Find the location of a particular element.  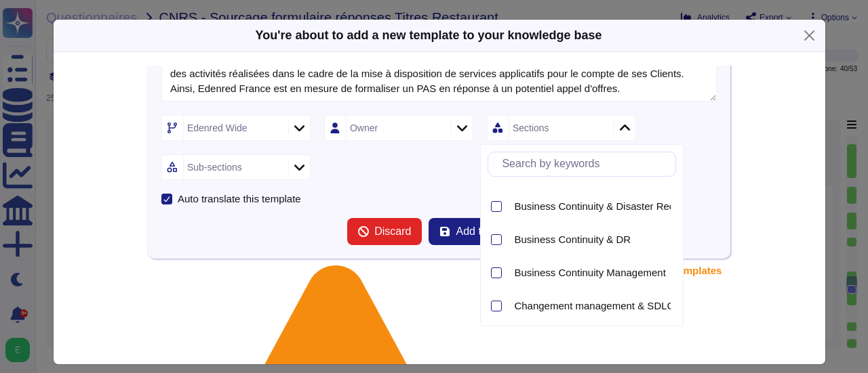

span: Changement management & SDLC is located at coordinates (594, 307).